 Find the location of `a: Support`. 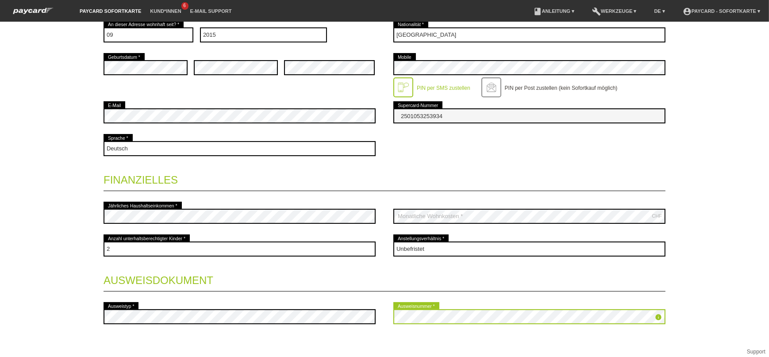

a: Support is located at coordinates (756, 352).